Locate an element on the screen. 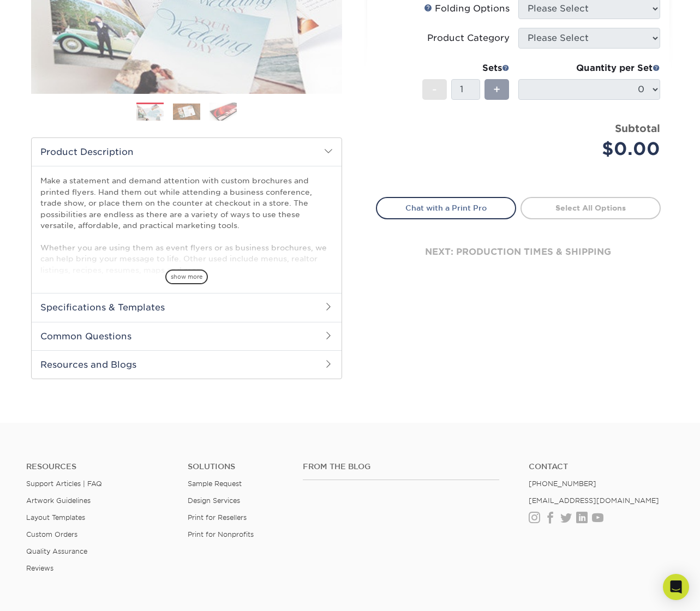 This screenshot has width=700, height=611. img: Brochures & Flyers 03 is located at coordinates (223, 111).